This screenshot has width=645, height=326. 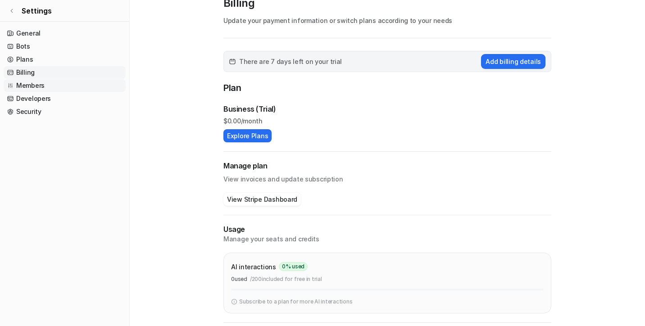 I want to click on a: Security, so click(x=64, y=112).